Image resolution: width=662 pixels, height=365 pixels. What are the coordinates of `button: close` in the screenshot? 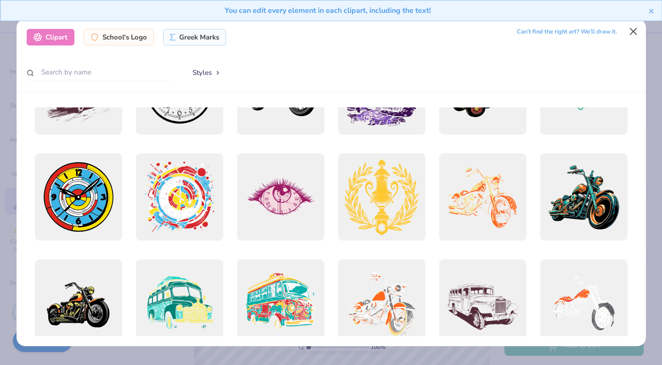 It's located at (651, 11).